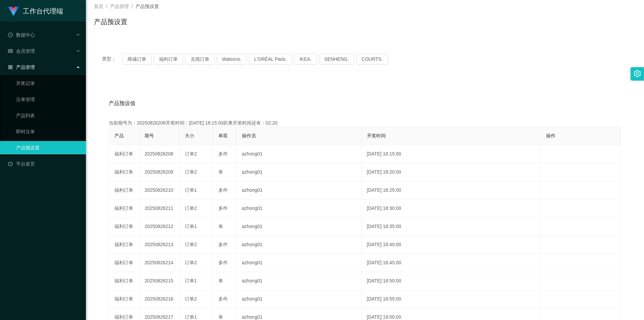 The image size is (644, 320). Describe the element at coordinates (10, 35) in the screenshot. I see `i: 图标: check-circle-o` at that location.